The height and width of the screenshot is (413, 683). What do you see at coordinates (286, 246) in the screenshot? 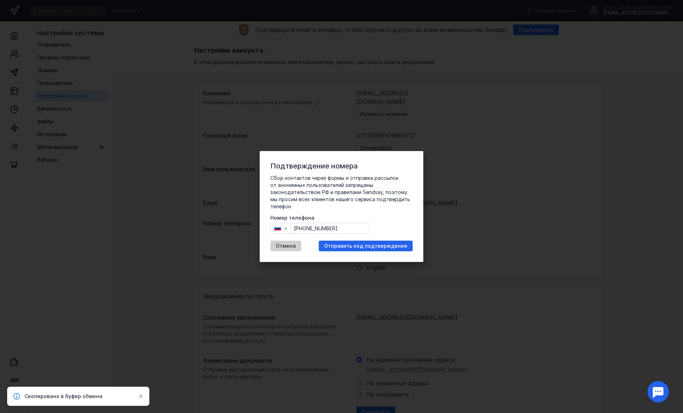
I see `button: Отмена` at bounding box center [286, 246].